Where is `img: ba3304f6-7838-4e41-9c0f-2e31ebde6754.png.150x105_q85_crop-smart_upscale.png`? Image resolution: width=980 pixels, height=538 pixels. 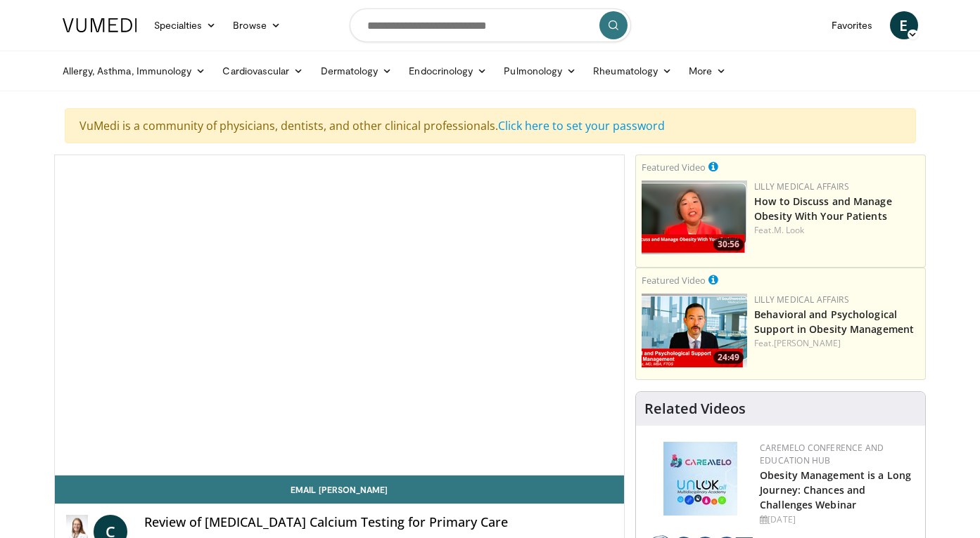 img: ba3304f6-7838-4e41-9c0f-2e31ebde6754.png.150x105_q85_crop-smart_upscale.png is located at coordinates (695, 330).